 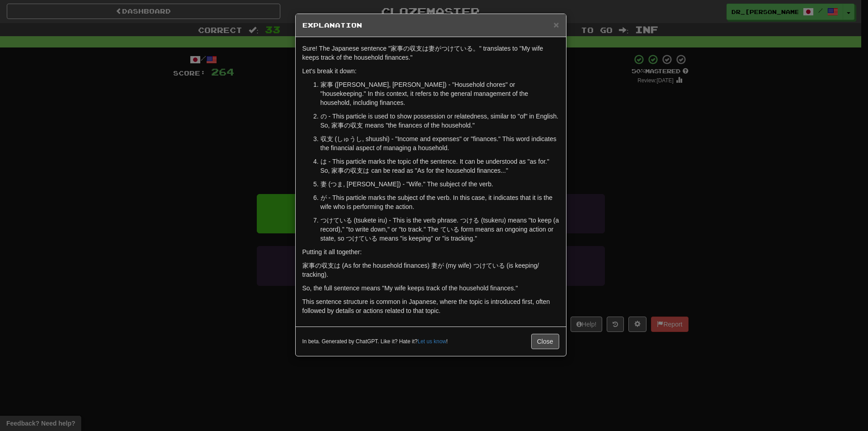 What do you see at coordinates (431, 53) in the screenshot?
I see `p: Sure! The Japanese sentence "家事の収支は妻がつけている。" translates to "My wife keeps track of the household ...` at bounding box center [431, 53].